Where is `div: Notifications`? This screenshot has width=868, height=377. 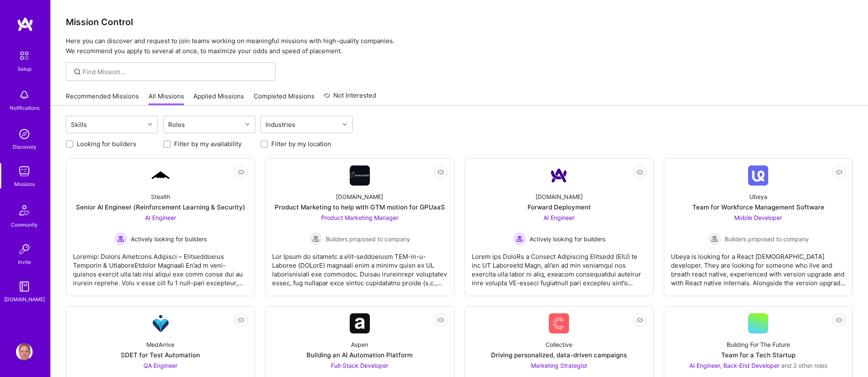 div: Notifications is located at coordinates (24, 108).